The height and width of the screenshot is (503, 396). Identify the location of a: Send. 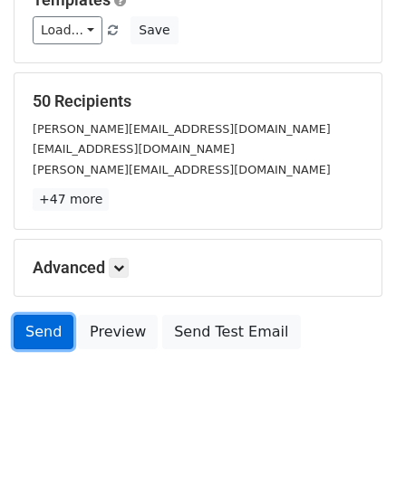
(43, 332).